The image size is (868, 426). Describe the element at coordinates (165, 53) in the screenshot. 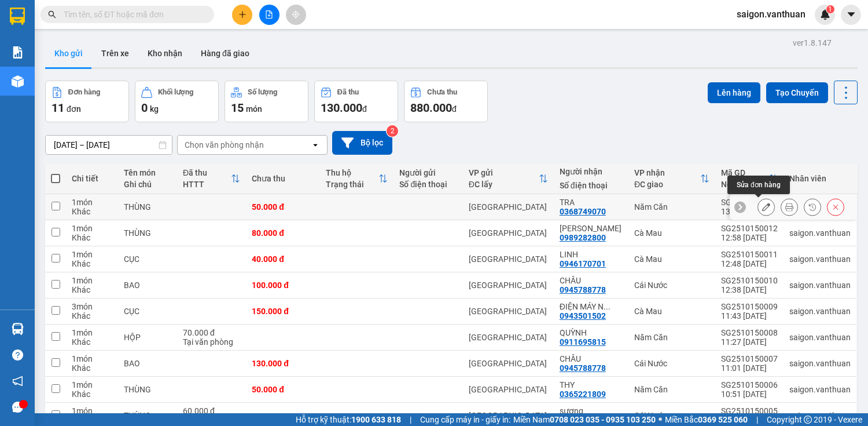

I see `button: Kho nhận` at that location.